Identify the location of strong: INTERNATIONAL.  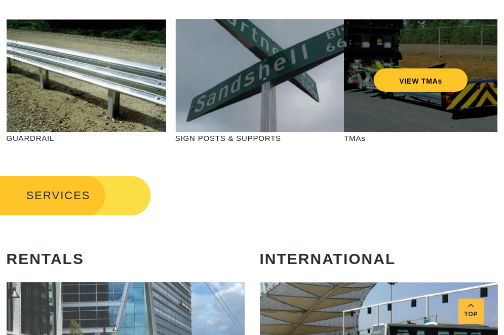
(328, 258).